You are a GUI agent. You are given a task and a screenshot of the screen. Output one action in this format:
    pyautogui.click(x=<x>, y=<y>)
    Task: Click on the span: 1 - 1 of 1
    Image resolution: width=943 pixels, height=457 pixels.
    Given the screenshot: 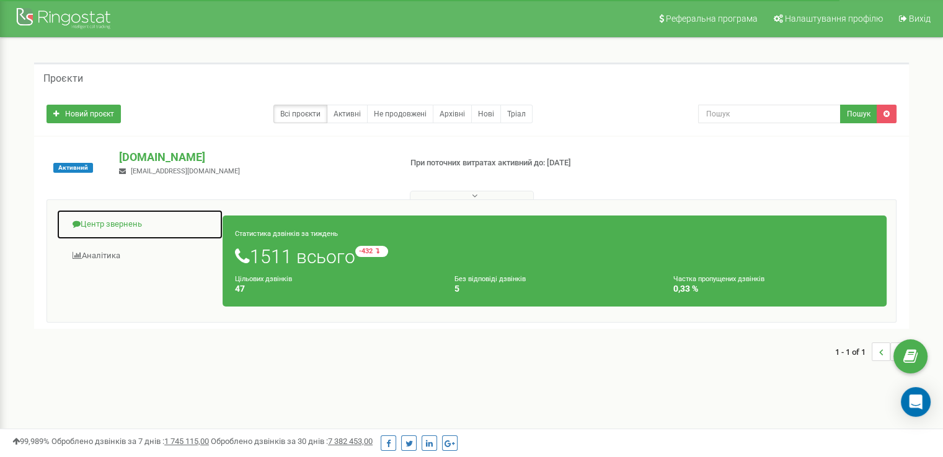 What is the action you would take?
    pyautogui.click(x=853, y=352)
    